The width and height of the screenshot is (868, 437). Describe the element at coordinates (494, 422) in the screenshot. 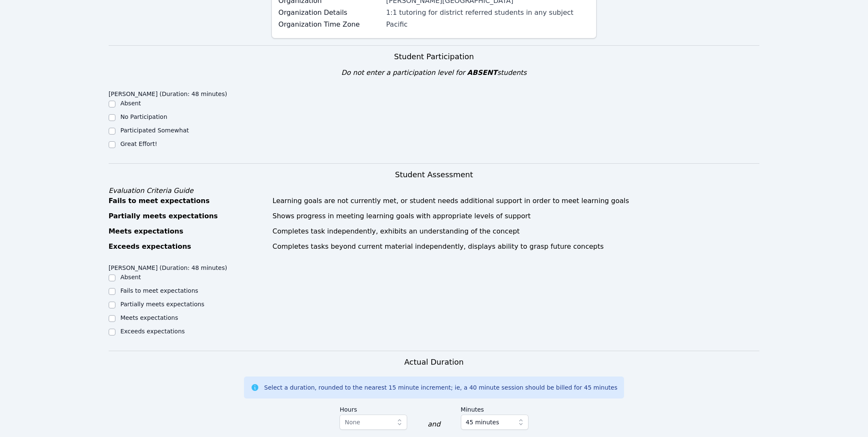

I see `button: 45 minutes` at that location.